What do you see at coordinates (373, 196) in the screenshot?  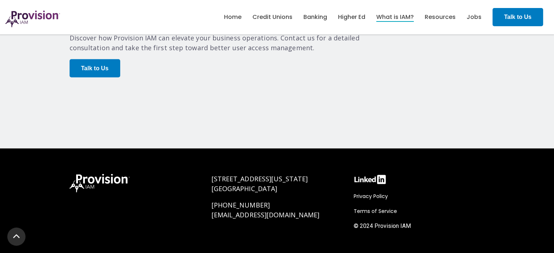 I see `a: Privacy Policy` at bounding box center [373, 196].